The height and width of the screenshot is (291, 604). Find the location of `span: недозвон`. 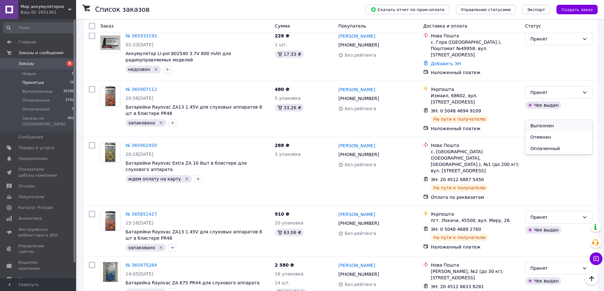

span: недозвон is located at coordinates (139, 69).